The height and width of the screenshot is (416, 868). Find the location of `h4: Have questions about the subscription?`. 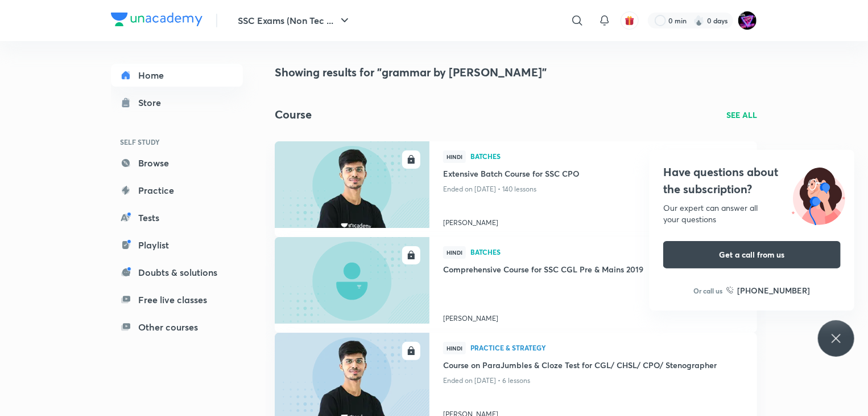

h4: Have questions about the subscription? is located at coordinates (752, 180).